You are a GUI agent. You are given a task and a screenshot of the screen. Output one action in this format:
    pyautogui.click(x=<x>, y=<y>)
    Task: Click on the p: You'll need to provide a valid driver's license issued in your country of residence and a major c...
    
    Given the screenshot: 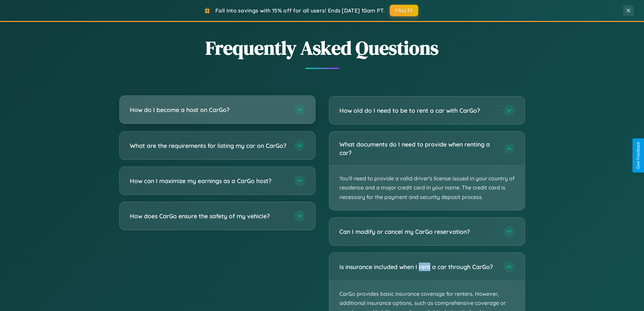 What is the action you would take?
    pyautogui.click(x=427, y=188)
    